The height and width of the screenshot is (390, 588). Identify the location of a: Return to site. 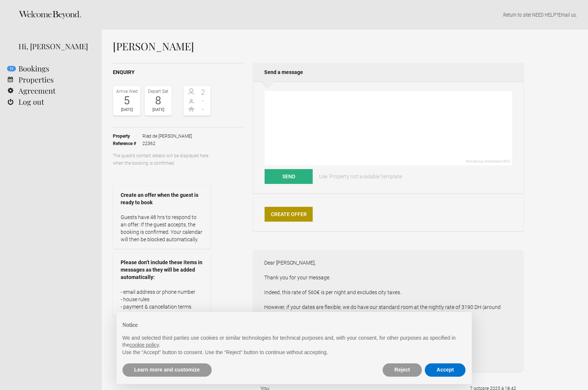
(517, 15).